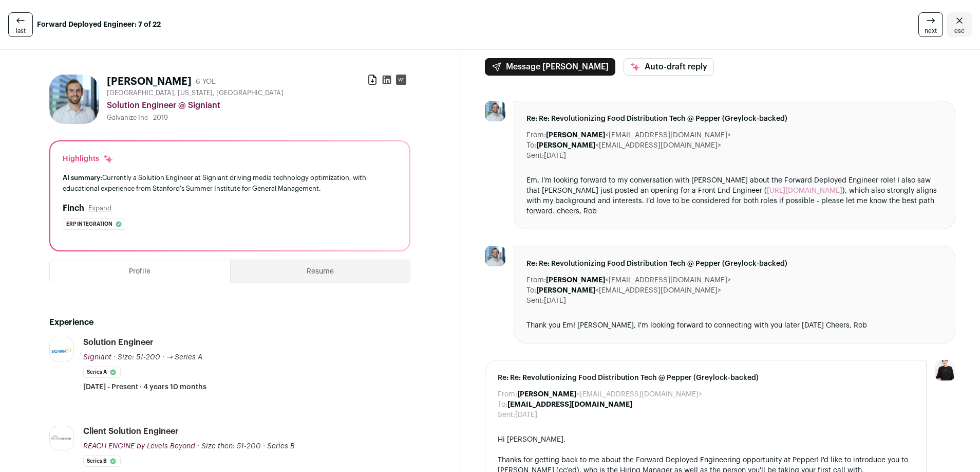 Image resolution: width=980 pixels, height=472 pixels. I want to click on span: AI summary:, so click(82, 178).